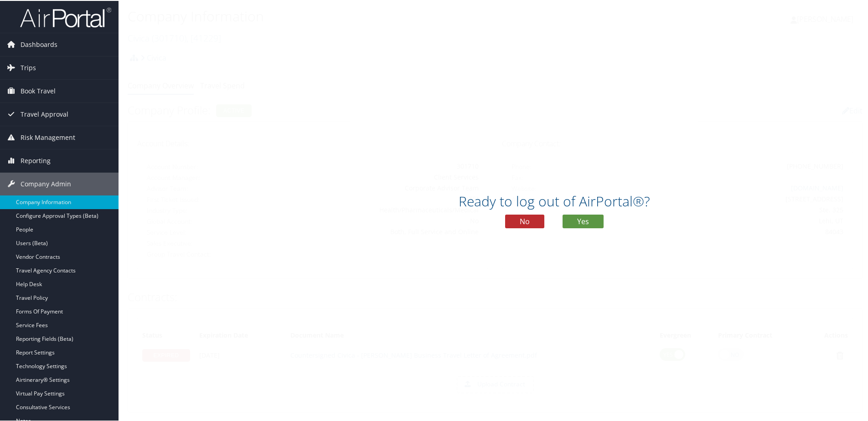  I want to click on button: No, so click(524, 221).